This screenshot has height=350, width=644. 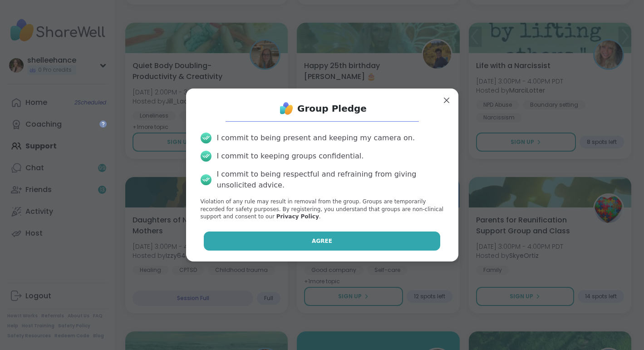 I want to click on span: Agree, so click(x=322, y=241).